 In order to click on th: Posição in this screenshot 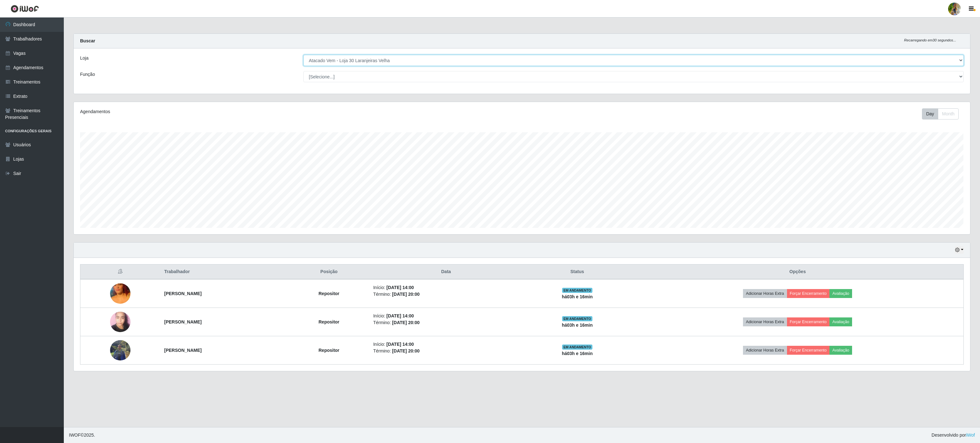, I will do `click(329, 272)`.